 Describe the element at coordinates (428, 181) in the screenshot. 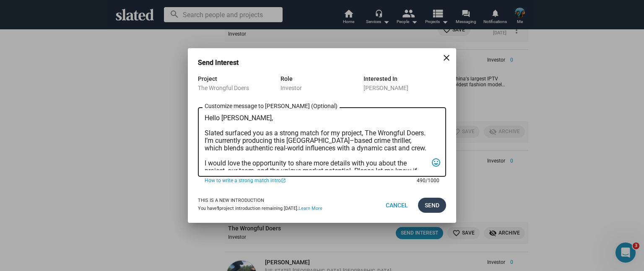

I see `mat-hint: 490/1000` at that location.